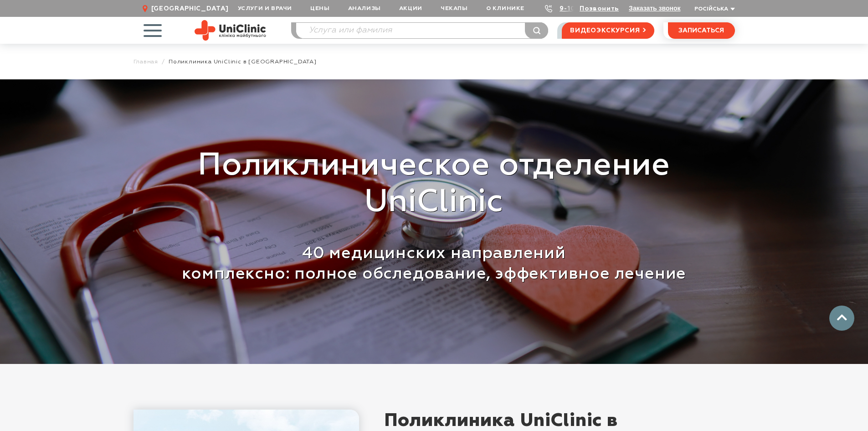  Describe the element at coordinates (230, 30) in the screenshot. I see `img: Site` at that location.